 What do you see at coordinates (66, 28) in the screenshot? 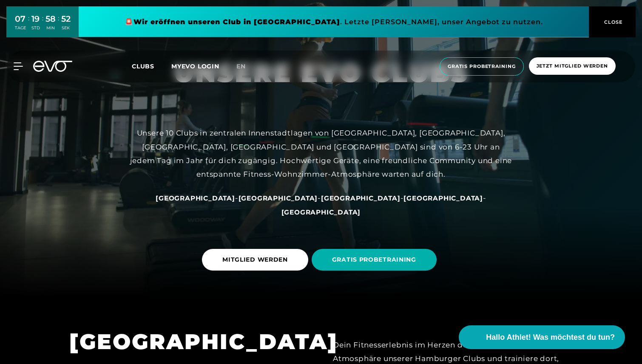
I see `div: SEK` at bounding box center [66, 28].